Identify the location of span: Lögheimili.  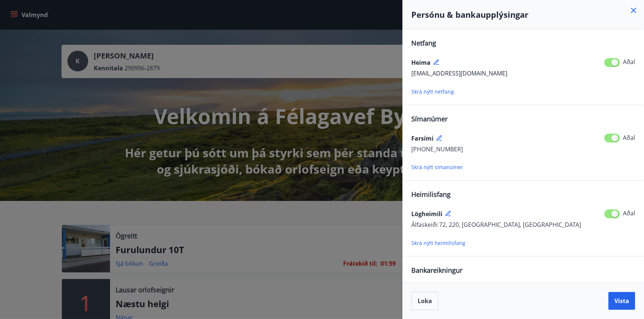
(427, 214).